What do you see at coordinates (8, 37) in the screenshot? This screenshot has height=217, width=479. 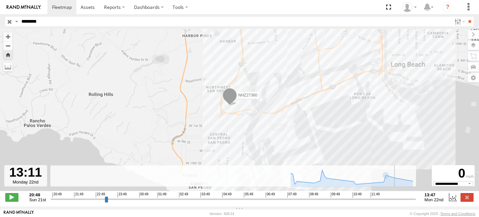 I see `button: Zoom in` at bounding box center [8, 37].